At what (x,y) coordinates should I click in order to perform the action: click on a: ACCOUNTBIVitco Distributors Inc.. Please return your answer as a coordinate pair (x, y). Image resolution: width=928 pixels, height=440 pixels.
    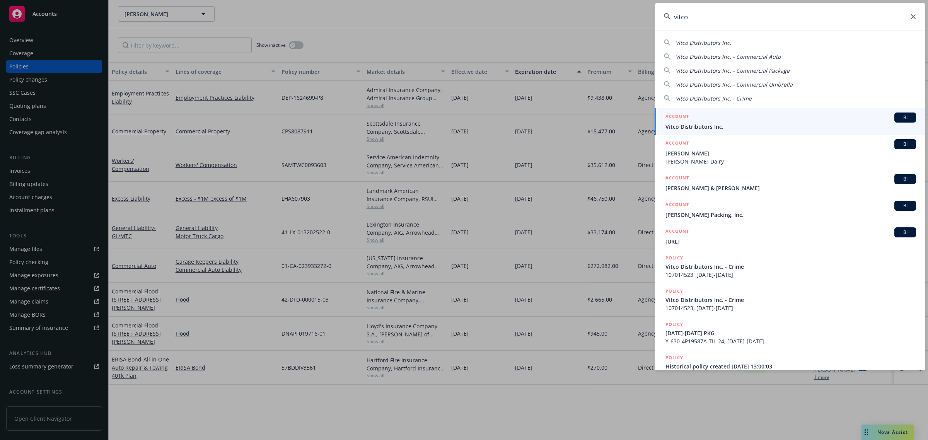
    Looking at the image, I should click on (790, 121).